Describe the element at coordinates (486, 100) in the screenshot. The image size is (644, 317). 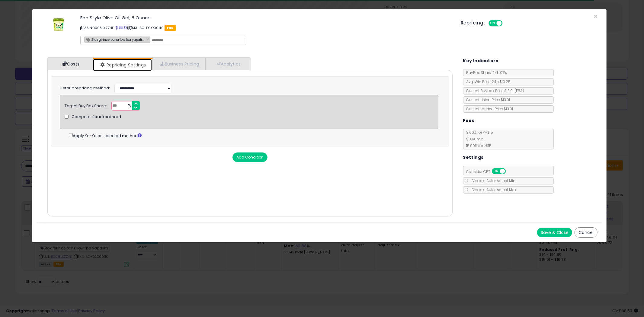
I see `span: Current Listed Price: $13.91` at that location.